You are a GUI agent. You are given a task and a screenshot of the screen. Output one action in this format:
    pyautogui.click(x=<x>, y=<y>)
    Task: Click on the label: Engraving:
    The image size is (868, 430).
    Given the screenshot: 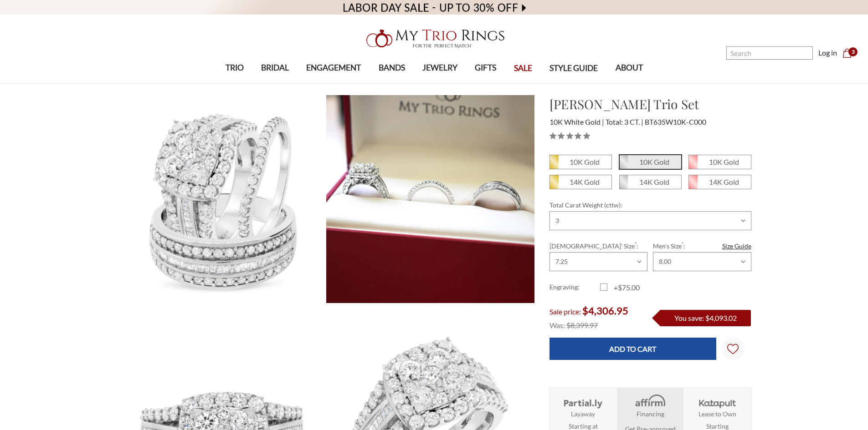 What is the action you would take?
    pyautogui.click(x=574, y=288)
    